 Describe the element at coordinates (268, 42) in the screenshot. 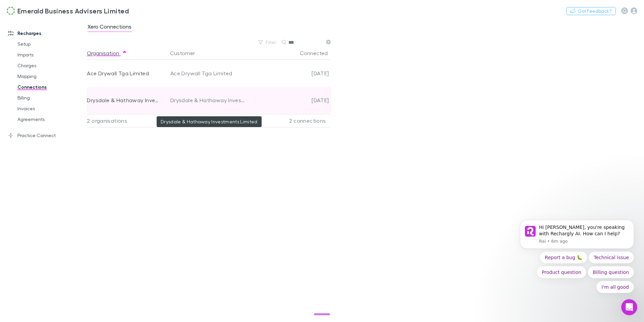

I see `button: Filter` at that location.